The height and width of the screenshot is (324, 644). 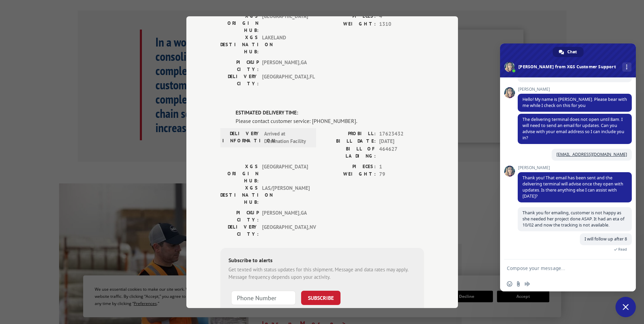 What do you see at coordinates (350, 152) in the screenshot?
I see `label: BILL OF LADING:` at bounding box center [350, 152].